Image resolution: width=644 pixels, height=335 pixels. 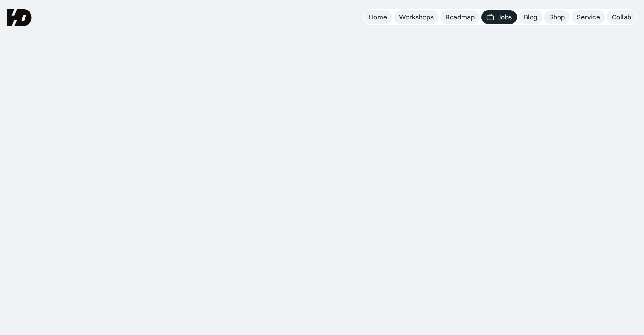 I want to click on div: Service, so click(x=588, y=17).